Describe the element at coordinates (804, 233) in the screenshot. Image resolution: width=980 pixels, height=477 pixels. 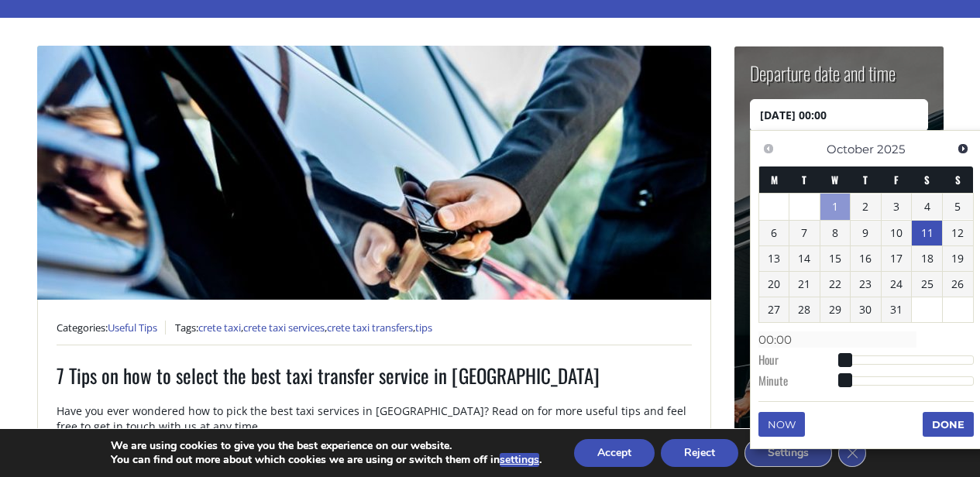
I see `a: 7` at that location.